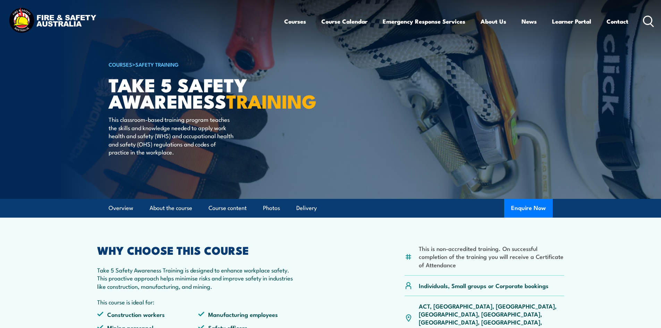  What do you see at coordinates (528, 208) in the screenshot?
I see `button: Enquire Now` at bounding box center [528, 208].